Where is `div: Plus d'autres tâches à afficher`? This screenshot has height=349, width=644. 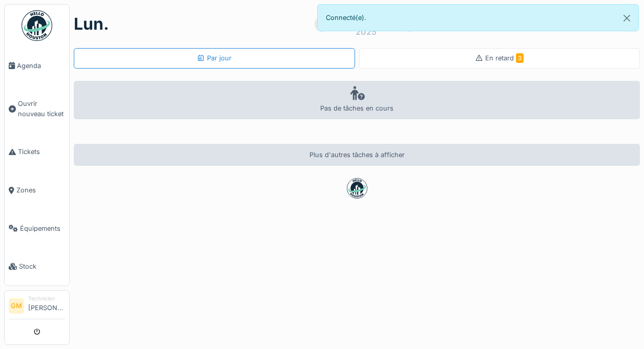
div: Plus d'autres tâches à afficher is located at coordinates (356, 154).